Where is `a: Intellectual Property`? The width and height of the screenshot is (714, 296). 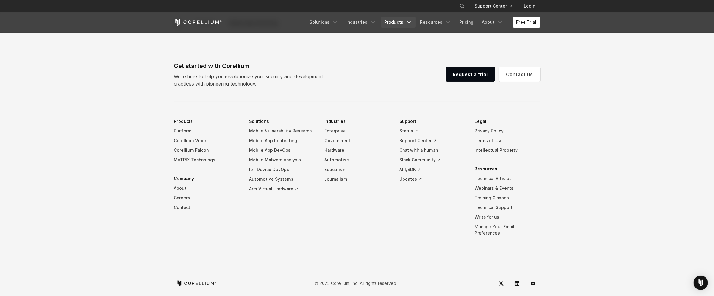
a: Intellectual Property is located at coordinates (507, 150).